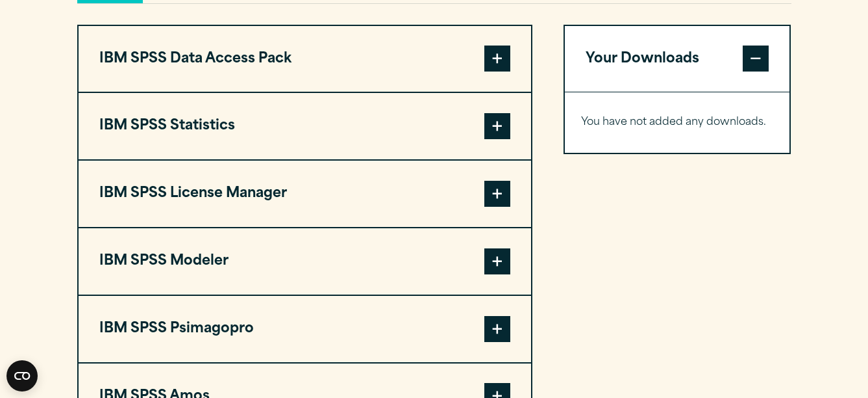  What do you see at coordinates (305, 59) in the screenshot?
I see `button: IBM SPSS Data Access Pack` at bounding box center [305, 59].